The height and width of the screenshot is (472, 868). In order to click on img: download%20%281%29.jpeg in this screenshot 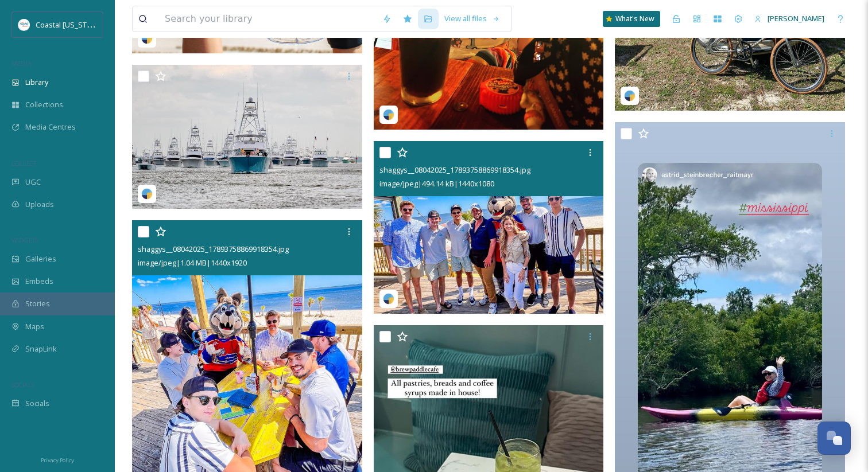, I will do `click(24, 24)`.